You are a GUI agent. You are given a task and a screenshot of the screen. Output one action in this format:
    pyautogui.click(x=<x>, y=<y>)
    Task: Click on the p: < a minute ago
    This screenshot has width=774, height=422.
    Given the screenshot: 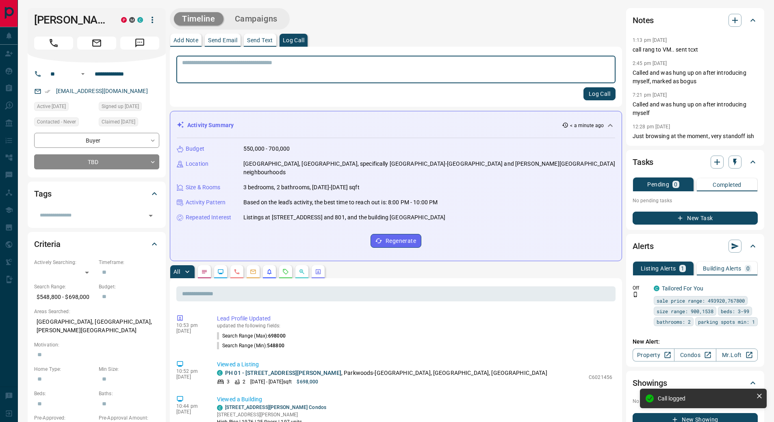 What is the action you would take?
    pyautogui.click(x=586, y=125)
    